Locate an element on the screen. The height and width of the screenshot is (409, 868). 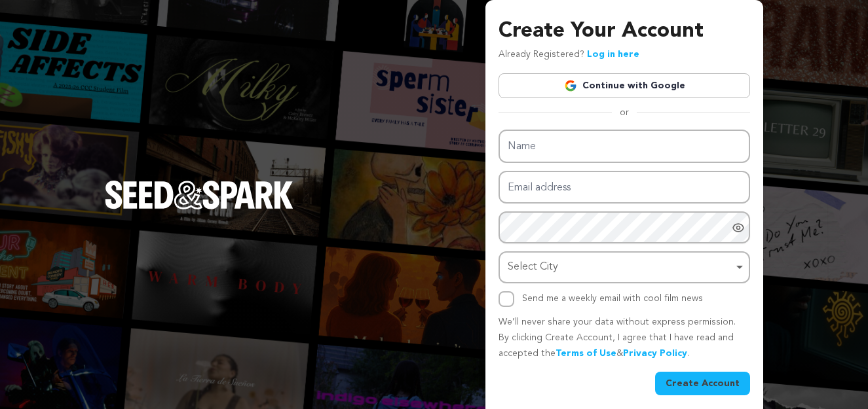
span: or is located at coordinates (624, 112).